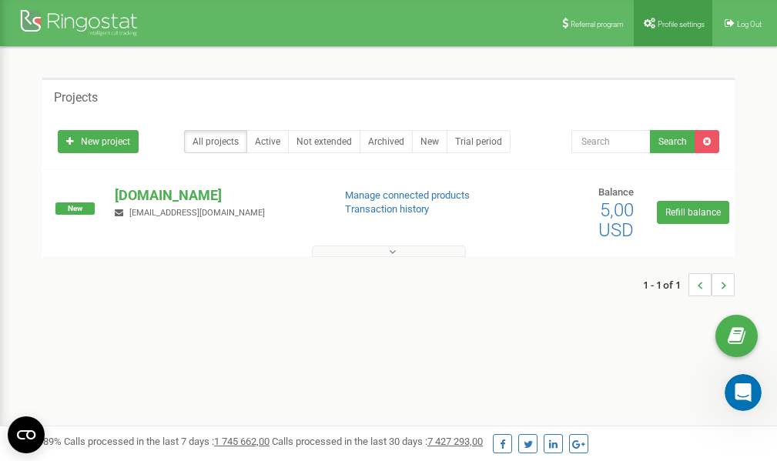 The height and width of the screenshot is (461, 777). I want to click on a: Archived, so click(386, 142).